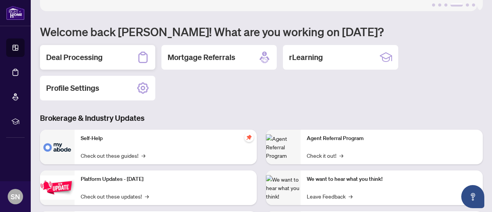  I want to click on h2: Profile Settings, so click(73, 88).